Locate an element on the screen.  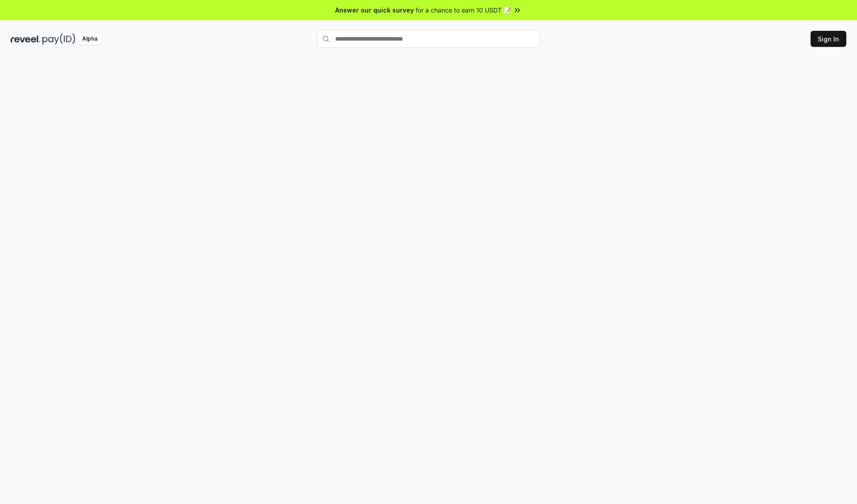
span: for a chance to earn 10 USDT 📝 is located at coordinates (464, 10).